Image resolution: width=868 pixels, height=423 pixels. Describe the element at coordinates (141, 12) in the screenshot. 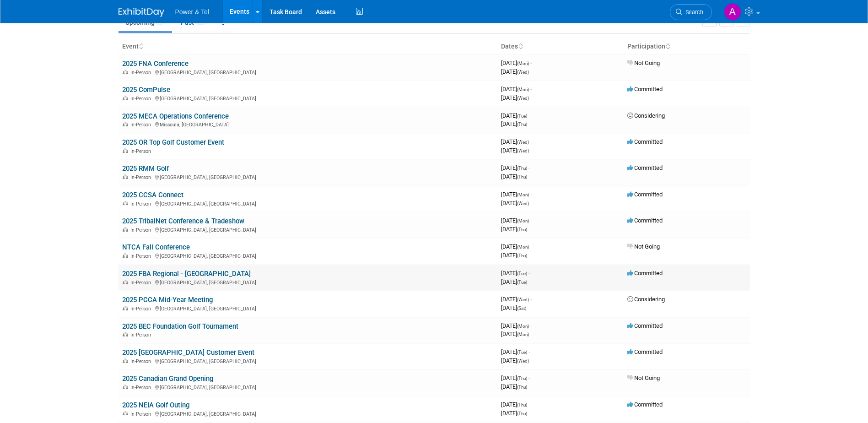

I see `img: ExhibitDay` at that location.